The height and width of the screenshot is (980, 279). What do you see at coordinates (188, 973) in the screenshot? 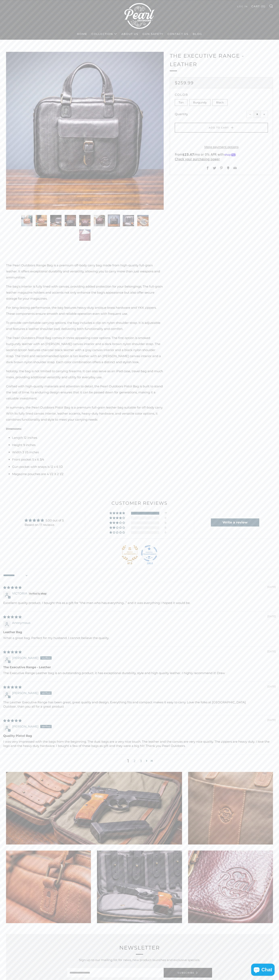
I see `button: Subscribe` at bounding box center [188, 973].